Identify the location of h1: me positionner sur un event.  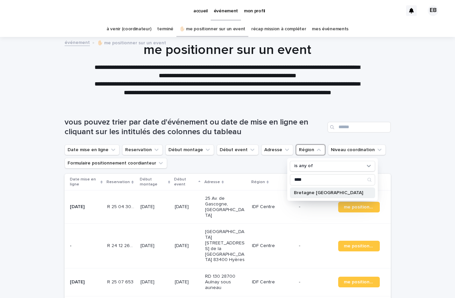
(227, 50).